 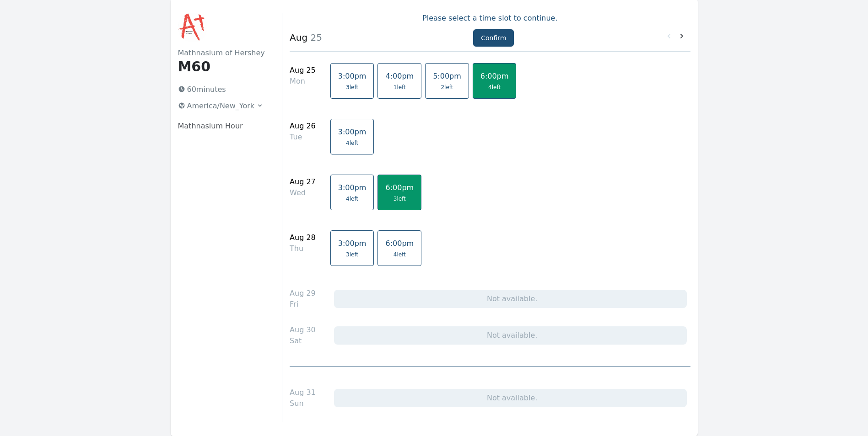 I want to click on p: 60 minutes, so click(x=221, y=90).